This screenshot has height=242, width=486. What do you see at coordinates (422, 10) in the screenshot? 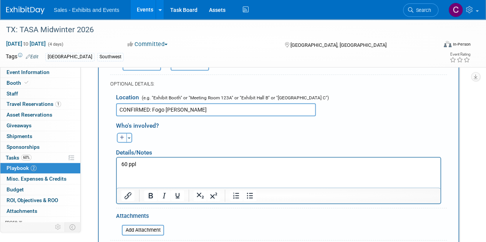
I see `span: Search` at bounding box center [422, 10].